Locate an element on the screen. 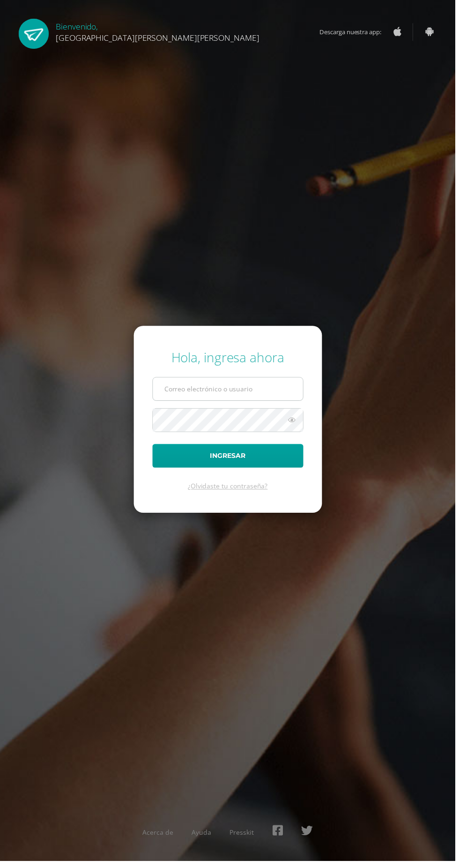 The width and height of the screenshot is (459, 868). button: Ingresar is located at coordinates (230, 459).